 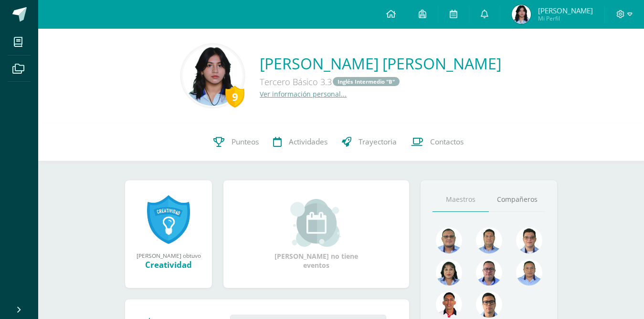 What do you see at coordinates (236, 142) in the screenshot?
I see `a: Punteos` at bounding box center [236, 142].